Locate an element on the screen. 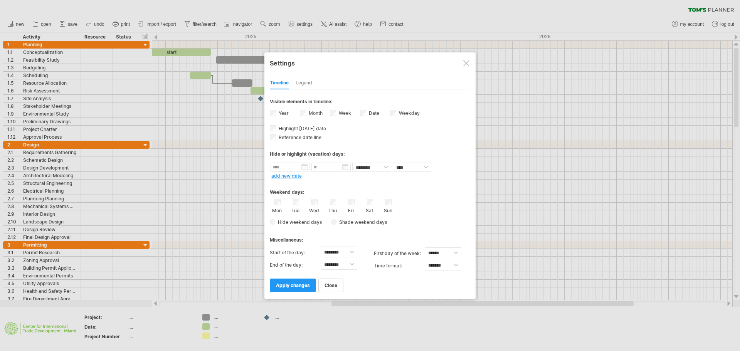  div: Hide or highlight (vacation) days: is located at coordinates (370, 154).